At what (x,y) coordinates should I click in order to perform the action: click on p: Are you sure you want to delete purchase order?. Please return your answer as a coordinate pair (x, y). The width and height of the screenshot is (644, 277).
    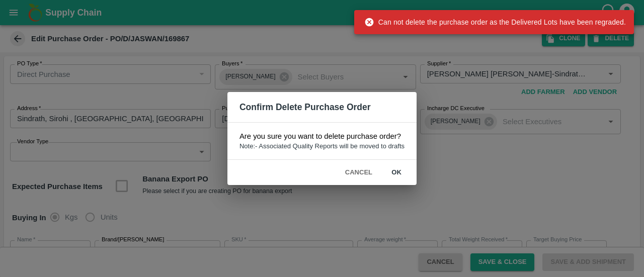
    Looking at the image, I should click on (322, 136).